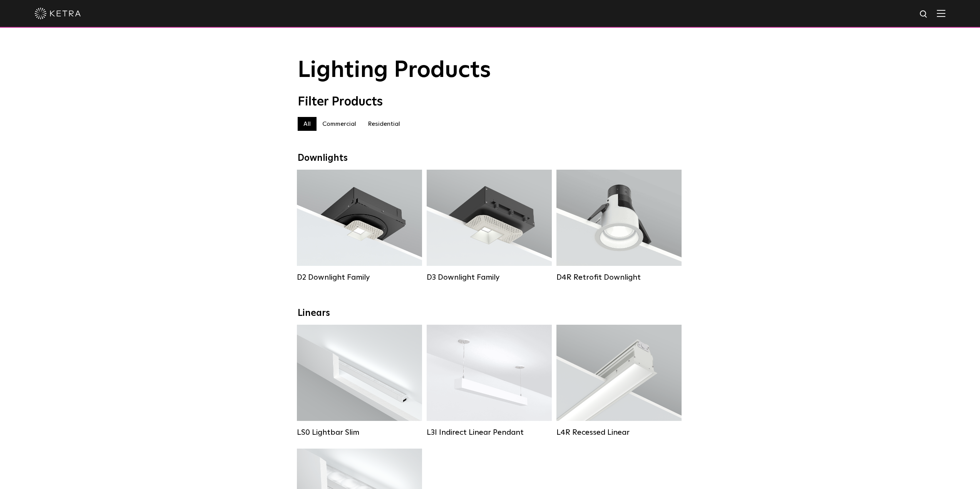 This screenshot has height=489, width=980. What do you see at coordinates (360, 278) in the screenshot?
I see `div: D2 Downlight Family` at bounding box center [360, 278].